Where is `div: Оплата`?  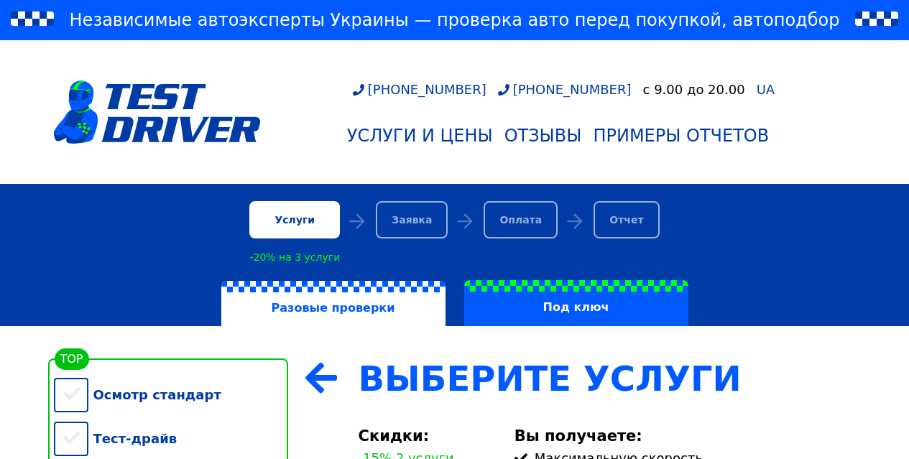 div: Оплата is located at coordinates (520, 220).